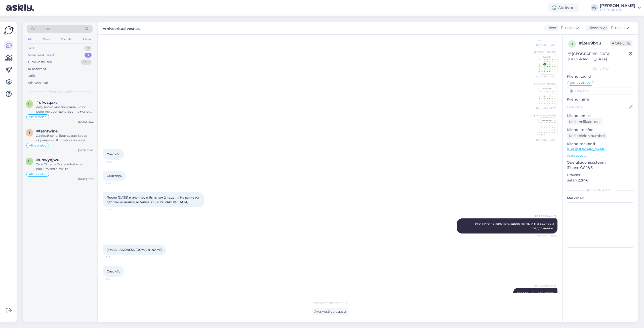 The image size is (644, 328). I want to click on span: 14:45, so click(114, 210).